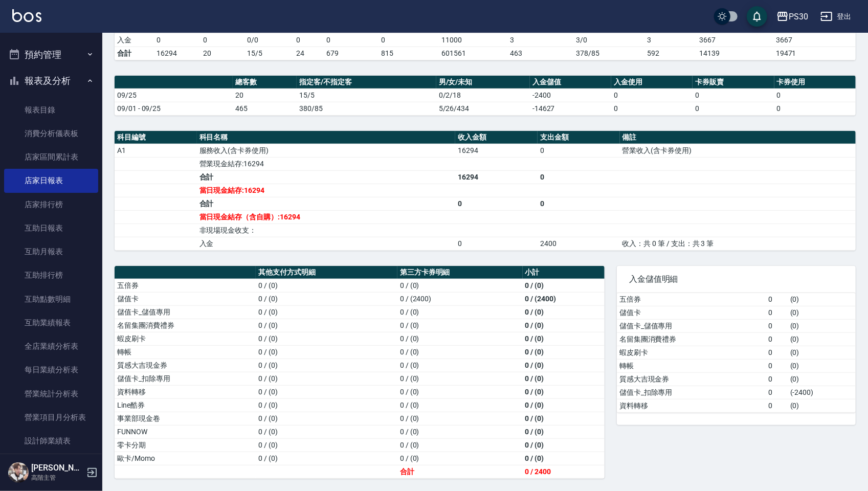 The image size is (868, 491). What do you see at coordinates (185, 406) in the screenshot?
I see `td: Line酷券` at bounding box center [185, 406].